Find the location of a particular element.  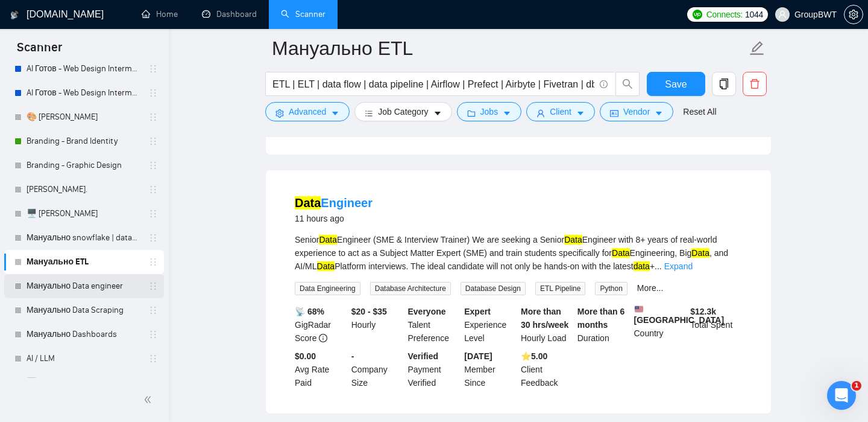

span: search is located at coordinates (627, 84).